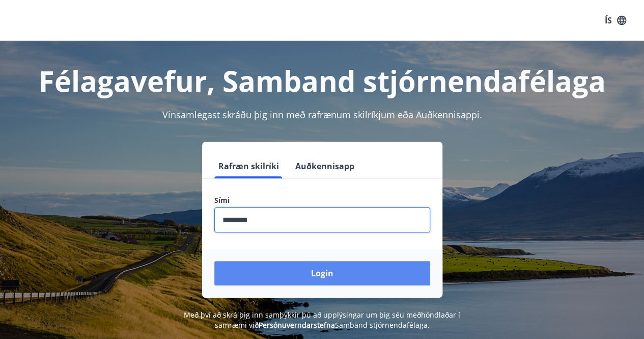 The image size is (644, 339). What do you see at coordinates (322, 273) in the screenshot?
I see `button: Login` at bounding box center [322, 273].